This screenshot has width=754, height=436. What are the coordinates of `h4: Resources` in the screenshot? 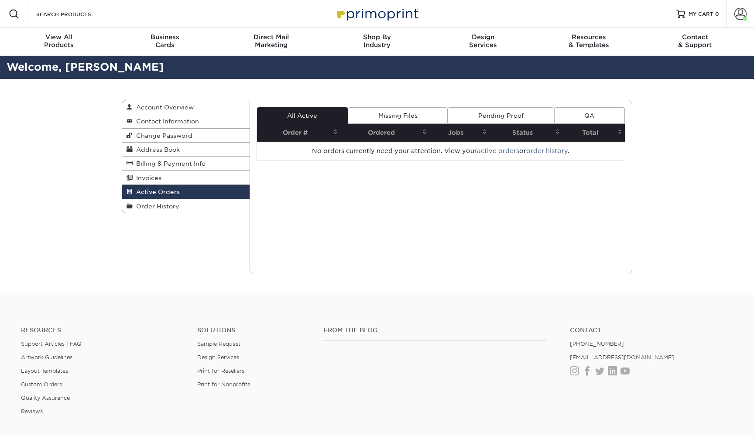 It's located at (102, 330).